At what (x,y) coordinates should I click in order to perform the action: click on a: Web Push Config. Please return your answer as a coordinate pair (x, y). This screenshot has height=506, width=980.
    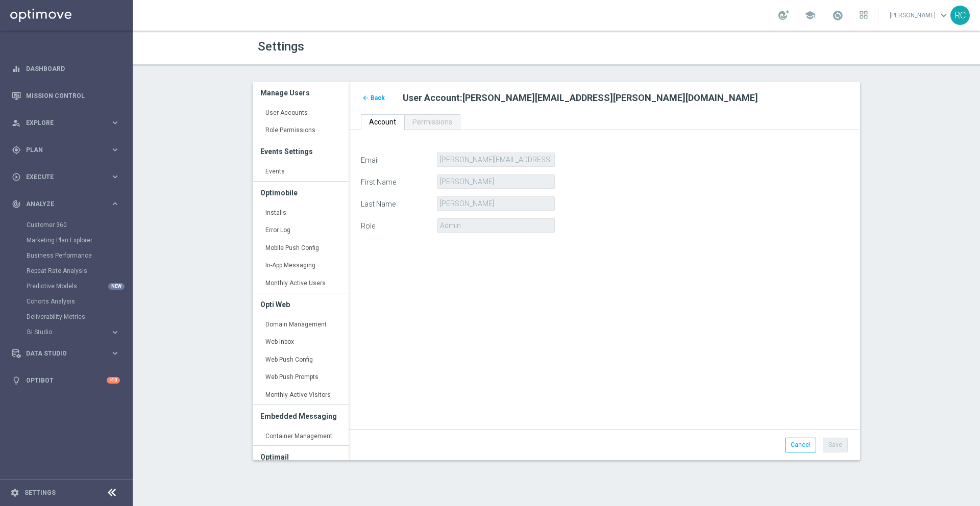
    Looking at the image, I should click on (300, 360).